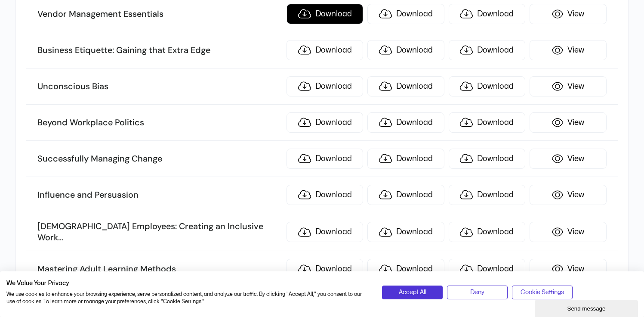  I want to click on button: Adjust cookie preferences, so click(542, 292).